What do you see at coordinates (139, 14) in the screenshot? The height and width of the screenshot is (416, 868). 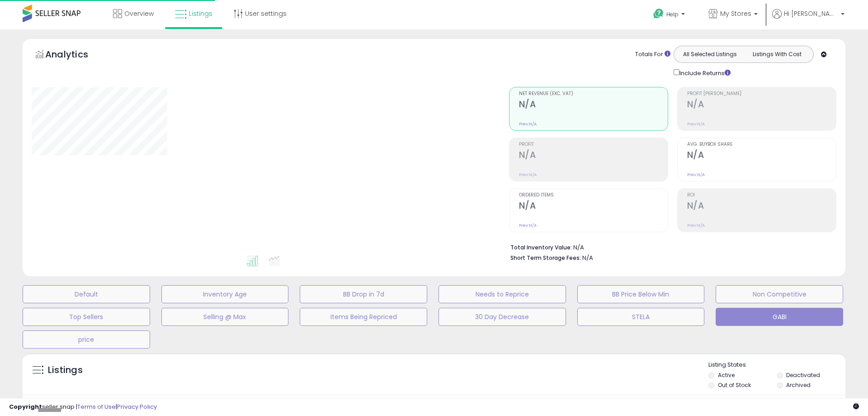 I see `span: Overview` at bounding box center [139, 14].